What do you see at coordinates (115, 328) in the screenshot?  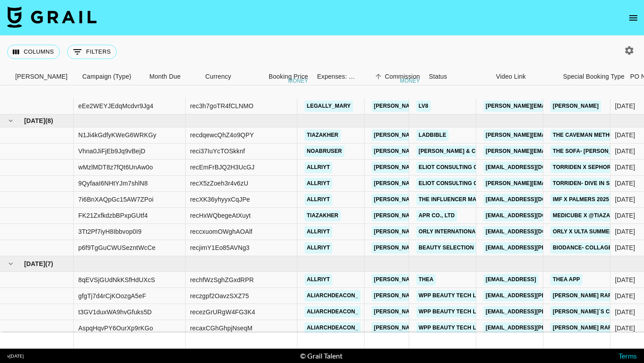 I see `div: AspqHqvPY6OurXp9rKGo` at bounding box center [115, 328].